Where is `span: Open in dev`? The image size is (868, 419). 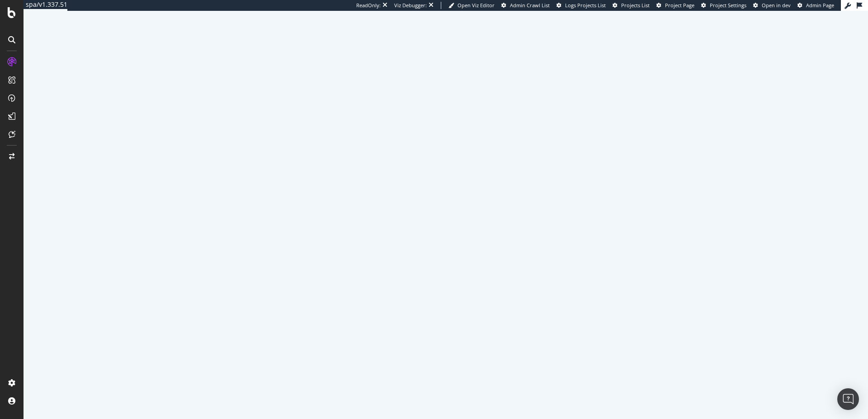 span: Open in dev is located at coordinates (776, 5).